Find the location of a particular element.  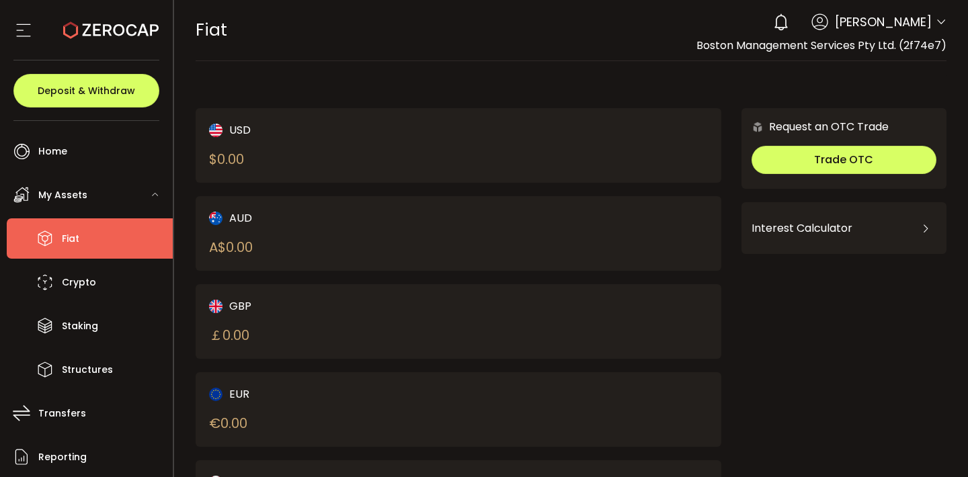

img: eur_portfolio.svg is located at coordinates (216, 394).